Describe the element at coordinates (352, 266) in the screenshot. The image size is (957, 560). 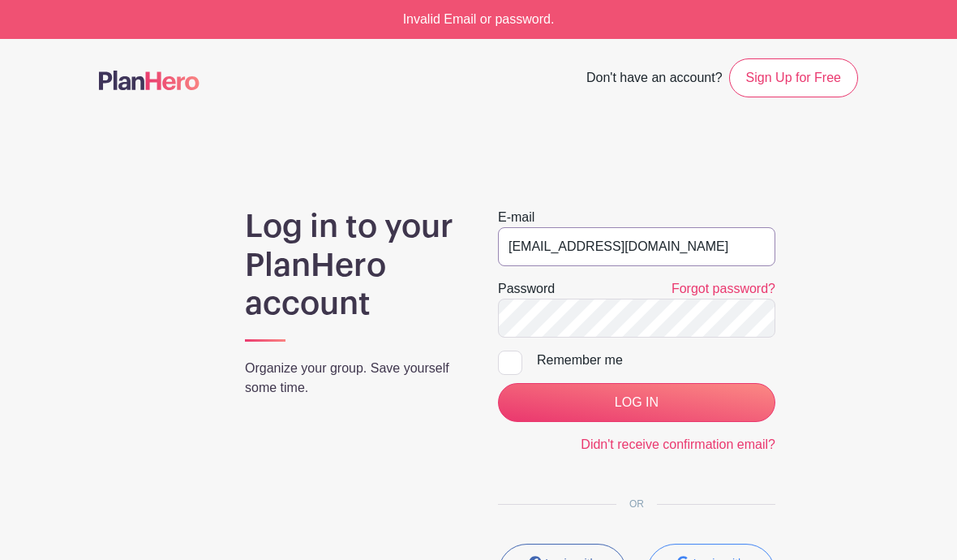
I see `h1: Log in to your PlanHero account` at that location.